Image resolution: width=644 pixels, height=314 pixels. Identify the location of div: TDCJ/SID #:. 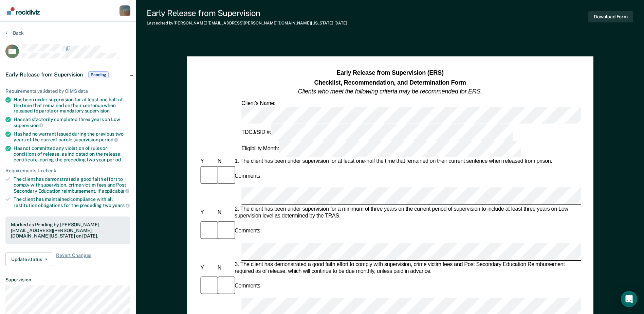
(376, 132).